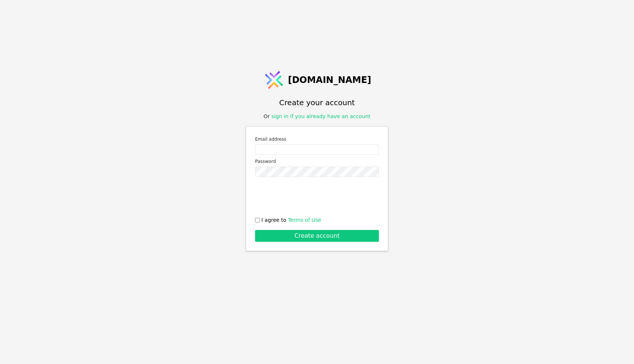 Image resolution: width=634 pixels, height=364 pixels. Describe the element at coordinates (320, 117) in the screenshot. I see `a: sign in if you already have an account` at that location.